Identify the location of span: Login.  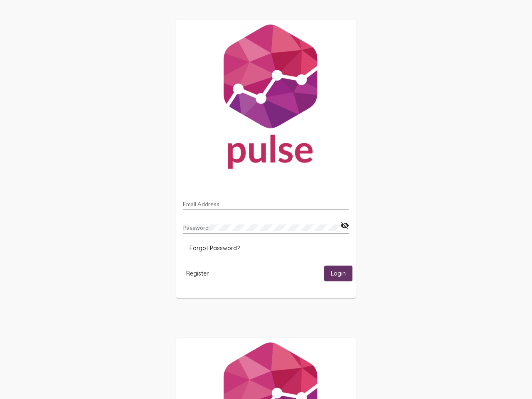
(338, 274).